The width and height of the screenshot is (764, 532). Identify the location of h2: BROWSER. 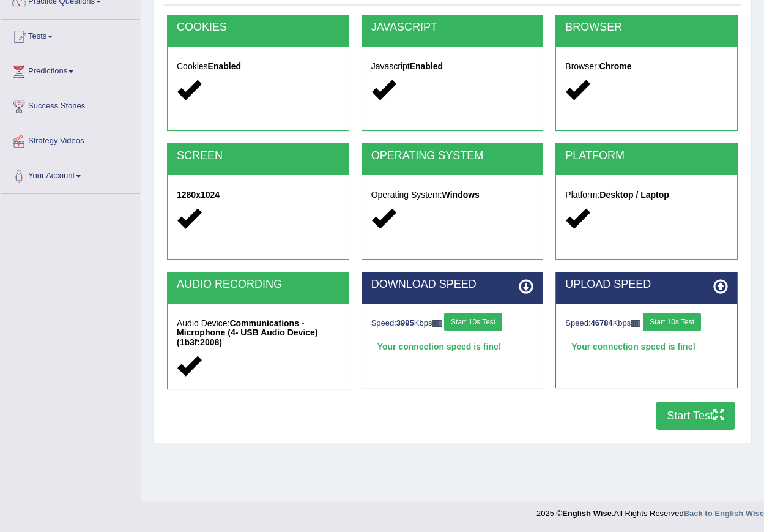
(647, 28).